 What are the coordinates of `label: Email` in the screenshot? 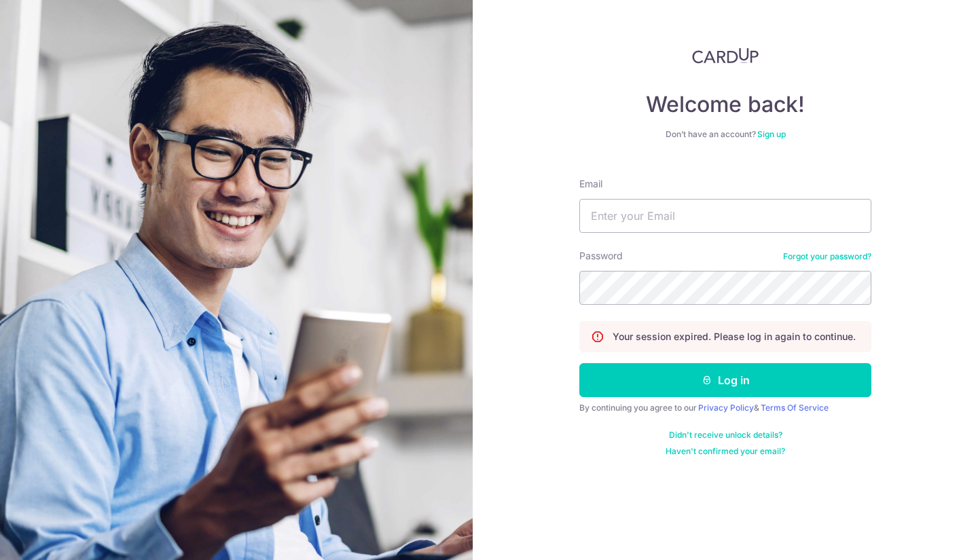 It's located at (591, 184).